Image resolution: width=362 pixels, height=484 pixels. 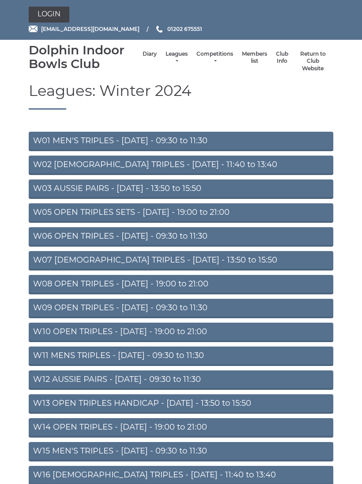 What do you see at coordinates (33, 29) in the screenshot?
I see `img: Email` at bounding box center [33, 29].